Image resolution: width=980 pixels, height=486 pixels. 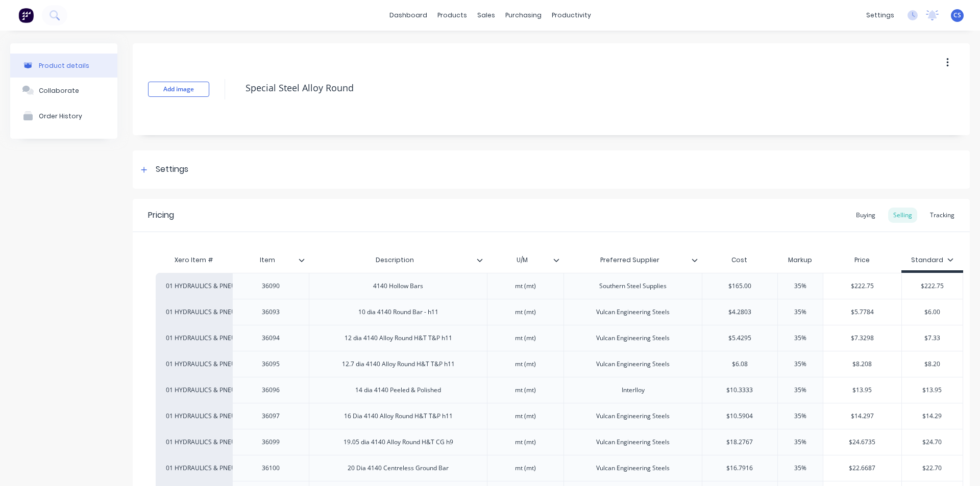 What do you see at coordinates (739, 339) in the screenshot?
I see `div: $5.4295` at bounding box center [739, 339].